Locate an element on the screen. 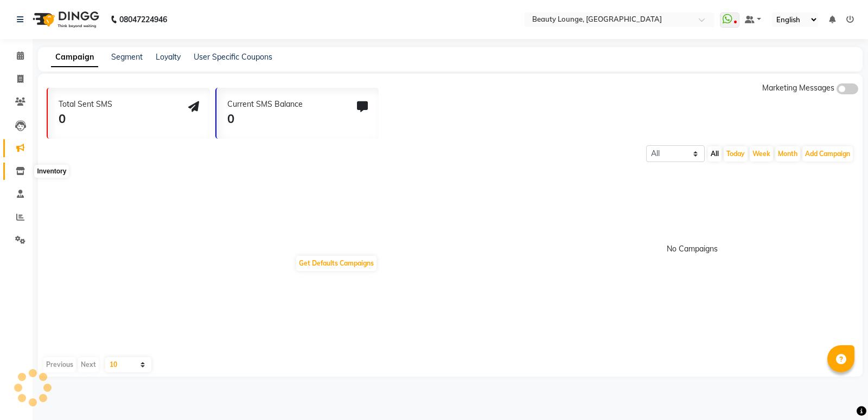 The image size is (868, 420). img: logo is located at coordinates (65, 20).